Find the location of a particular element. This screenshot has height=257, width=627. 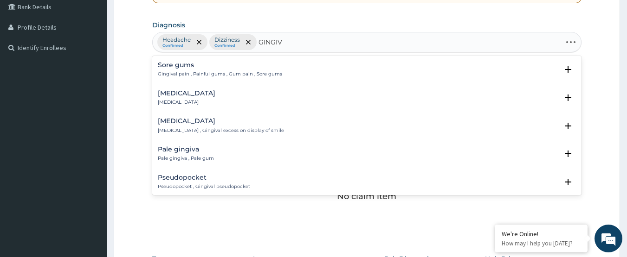

textarea: Type your message and hit 'Enter' is located at coordinates (90, 181).